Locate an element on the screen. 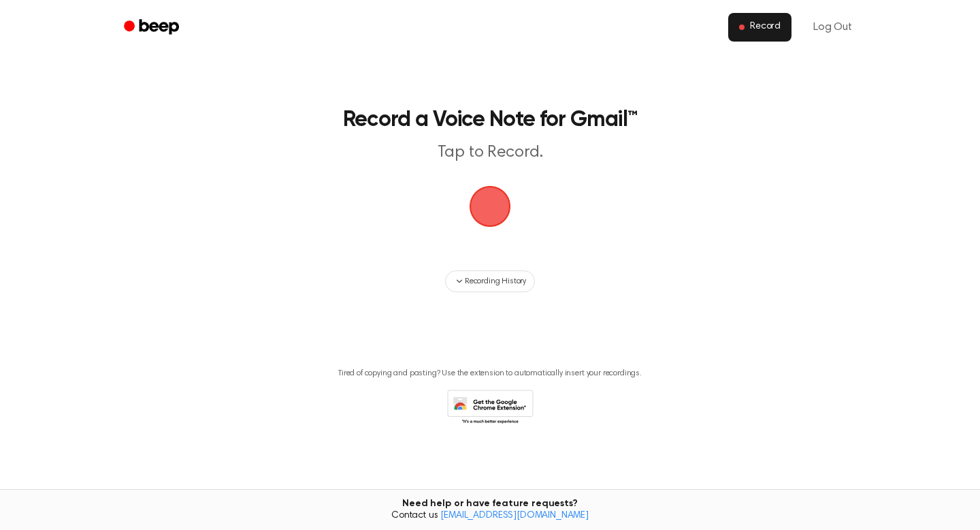 The image size is (980, 530). button: Recording History is located at coordinates (490, 281).